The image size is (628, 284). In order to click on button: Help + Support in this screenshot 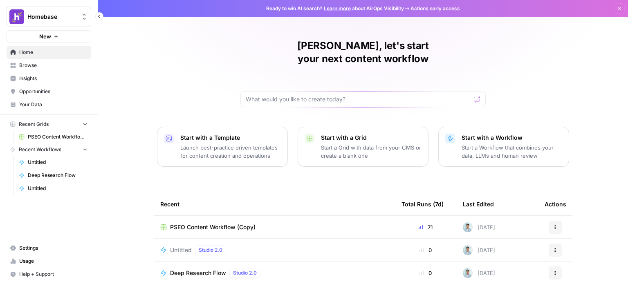, I will do `click(49, 274)`.